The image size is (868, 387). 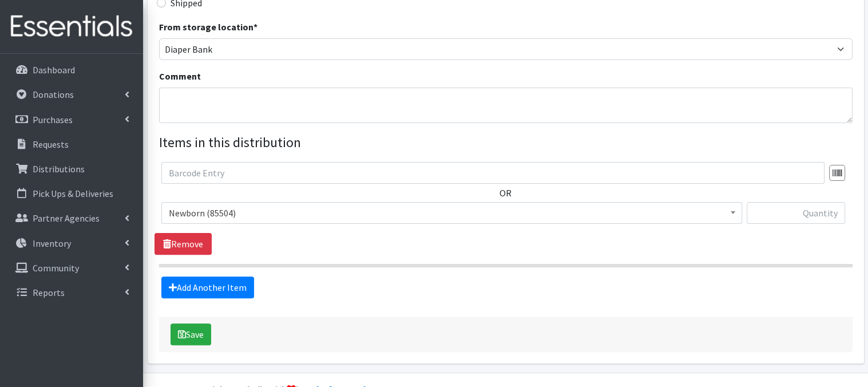 What do you see at coordinates (255, 27) in the screenshot?
I see `abbr: required` at bounding box center [255, 27].